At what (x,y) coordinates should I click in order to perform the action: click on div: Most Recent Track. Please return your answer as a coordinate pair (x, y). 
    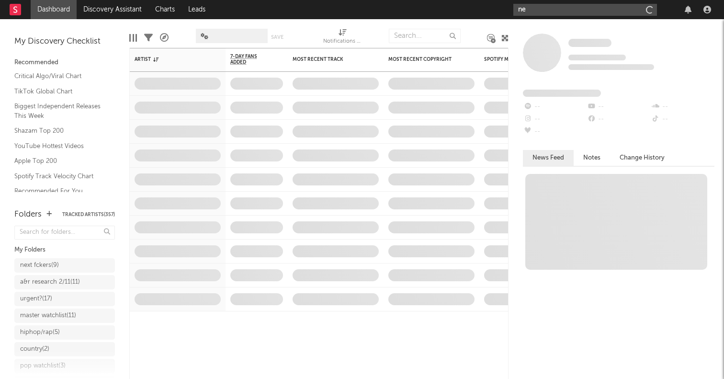
    Looking at the image, I should click on (329, 59).